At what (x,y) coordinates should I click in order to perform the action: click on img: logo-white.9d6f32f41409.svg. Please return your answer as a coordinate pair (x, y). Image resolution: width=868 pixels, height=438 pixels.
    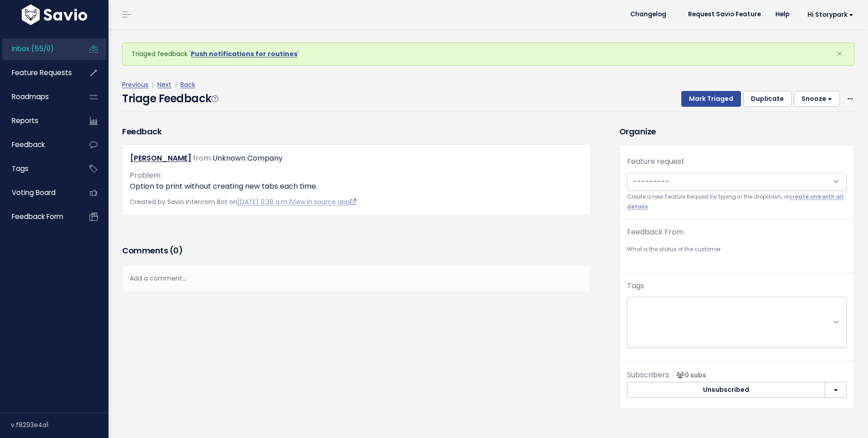
    Looking at the image, I should click on (54, 14).